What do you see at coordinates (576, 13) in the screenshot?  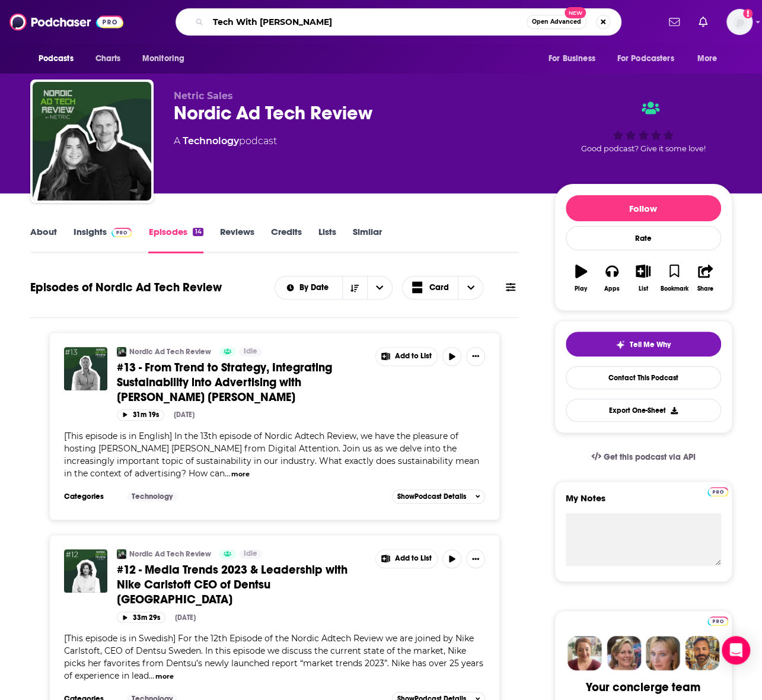 I see `span: New` at bounding box center [576, 13].